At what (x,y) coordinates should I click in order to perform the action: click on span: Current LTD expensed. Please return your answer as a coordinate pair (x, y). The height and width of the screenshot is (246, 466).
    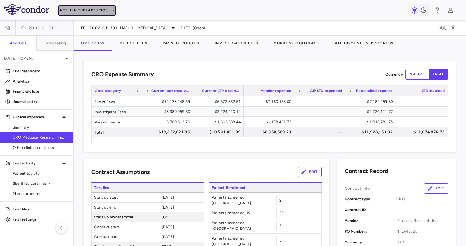
    Looking at the image, I should click on (221, 91).